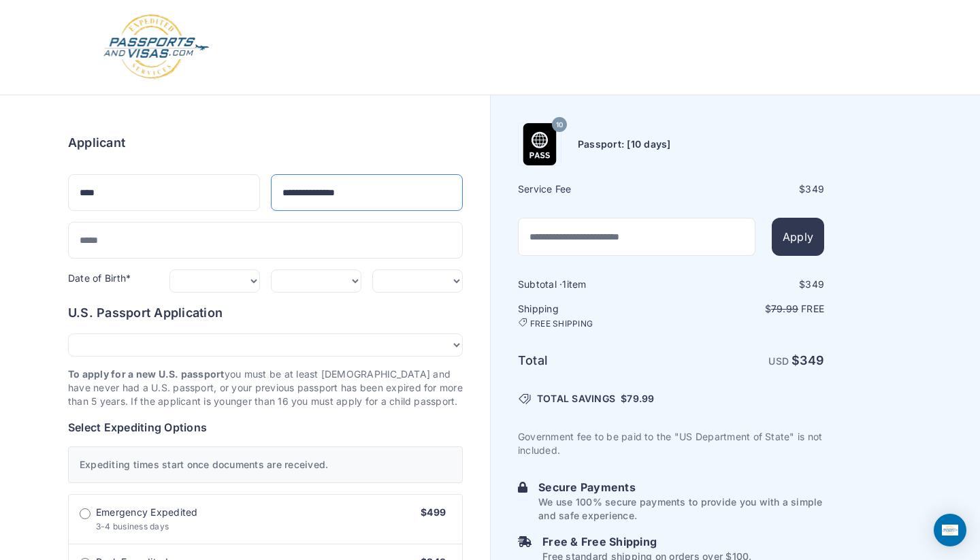  What do you see at coordinates (562, 324) in the screenshot?
I see `span: FREE SHIPPING` at bounding box center [562, 324].